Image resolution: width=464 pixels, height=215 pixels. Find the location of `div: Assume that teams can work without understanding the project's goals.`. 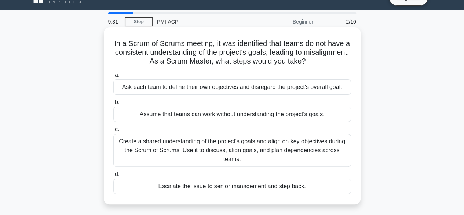

div: Assume that teams can work without understanding the project's goals. is located at coordinates (232, 114).